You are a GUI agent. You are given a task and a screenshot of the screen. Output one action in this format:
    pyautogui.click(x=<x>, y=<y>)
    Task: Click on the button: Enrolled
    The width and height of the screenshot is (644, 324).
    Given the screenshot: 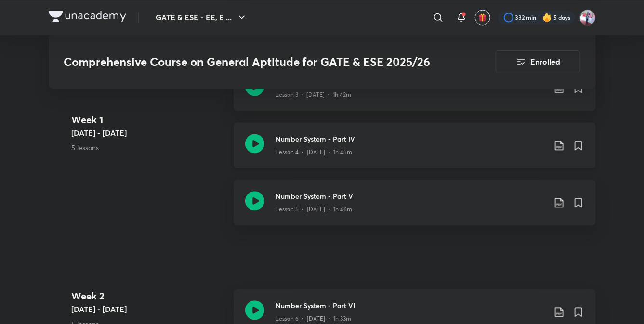 What is the action you would take?
    pyautogui.click(x=538, y=62)
    